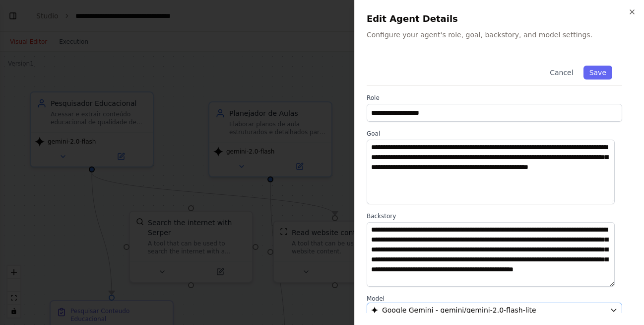  What do you see at coordinates (494, 310) in the screenshot?
I see `button: Google Gemini - gemini/gemini-2.0-flash-lite` at bounding box center [494, 310].